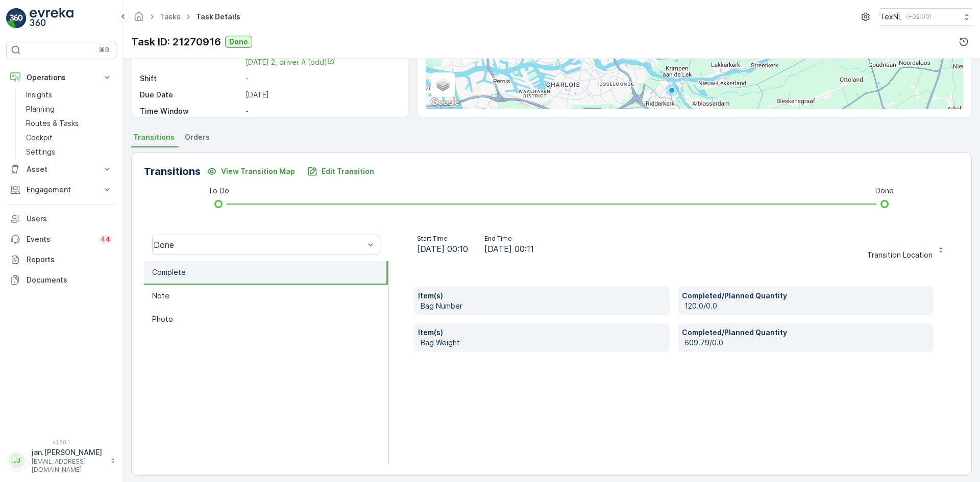 The width and height of the screenshot is (980, 482). Describe the element at coordinates (70, 260) in the screenshot. I see `p: Reports` at that location.